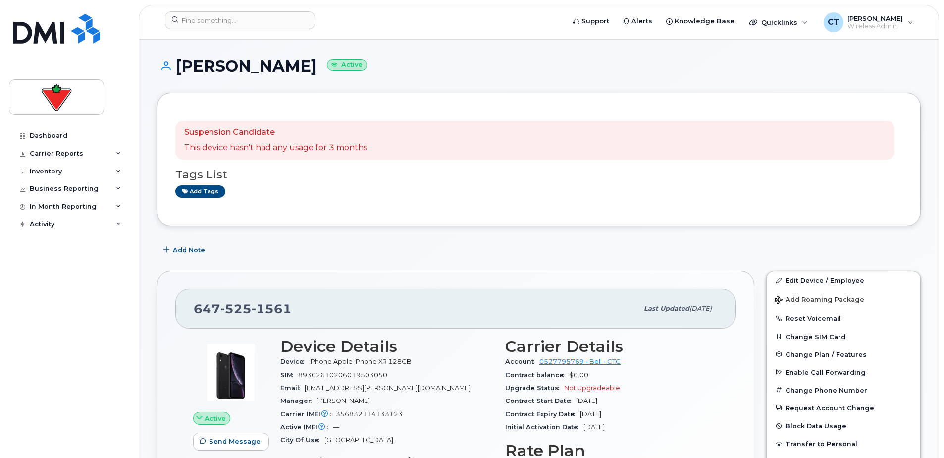 The image size is (944, 458). Describe the element at coordinates (844, 280) in the screenshot. I see `a: Edit Device / Employee` at that location.